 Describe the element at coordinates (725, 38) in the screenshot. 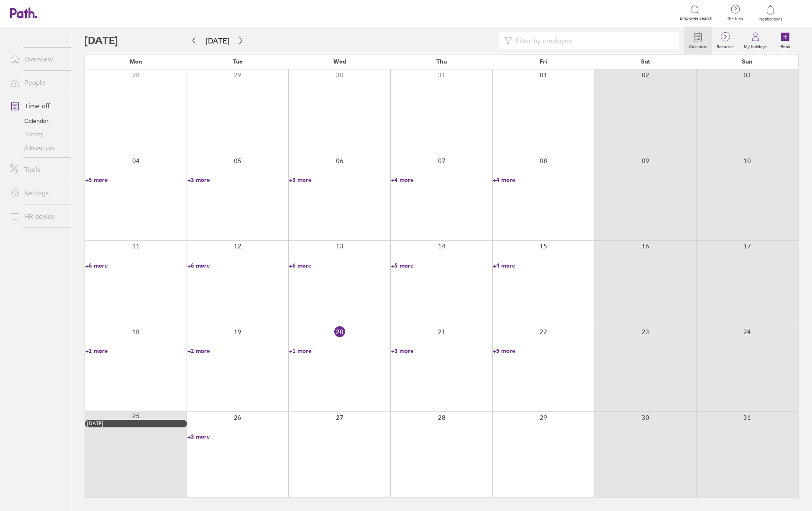

I see `span: 2` at that location.